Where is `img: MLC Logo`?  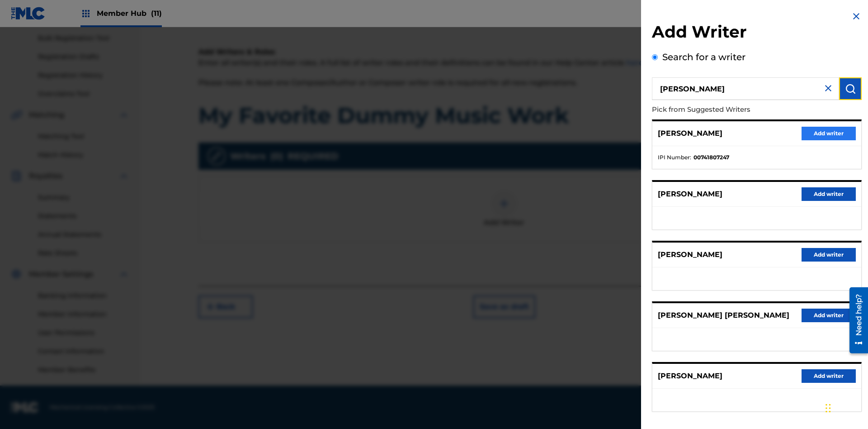 img: MLC Logo is located at coordinates (28, 13).